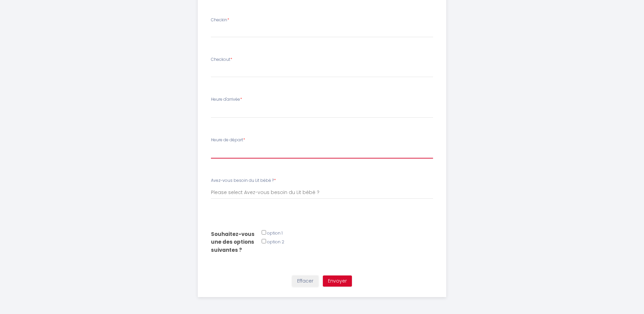  I want to click on label: Checkout, so click(222, 60).